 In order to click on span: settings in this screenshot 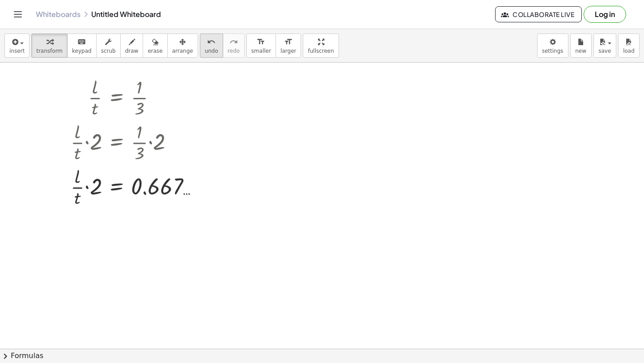, I will do `click(553, 51)`.